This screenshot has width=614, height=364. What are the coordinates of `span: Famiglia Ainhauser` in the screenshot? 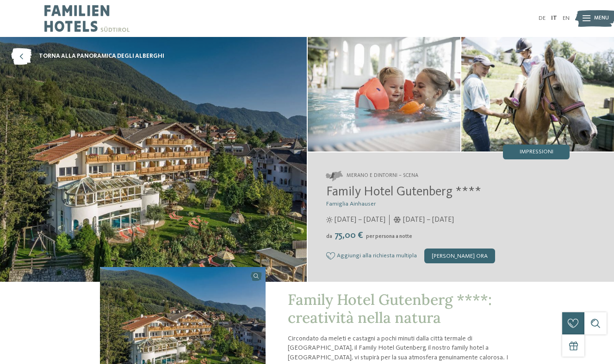 It's located at (351, 204).